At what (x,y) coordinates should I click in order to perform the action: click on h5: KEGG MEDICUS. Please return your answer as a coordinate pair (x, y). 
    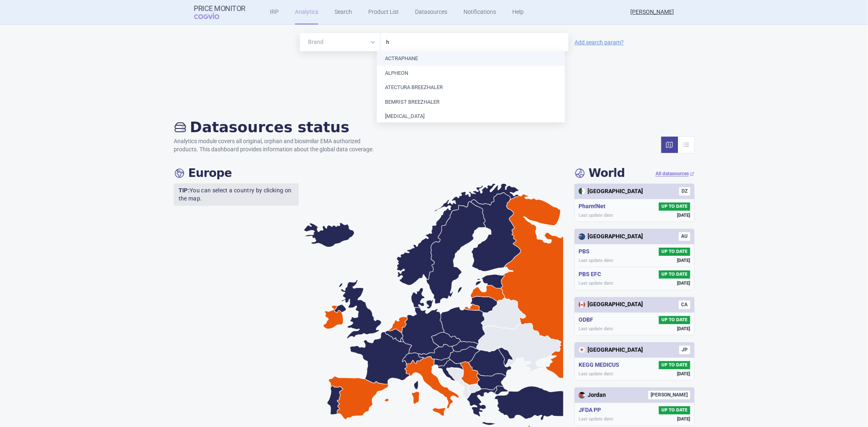
    Looking at the image, I should click on (601, 365).